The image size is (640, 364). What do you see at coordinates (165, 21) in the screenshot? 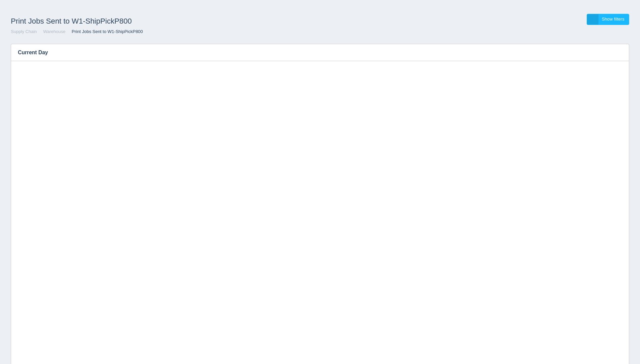
I see `h1: Print Jobs Sent to W1-ShipPickP800` at bounding box center [165, 21].